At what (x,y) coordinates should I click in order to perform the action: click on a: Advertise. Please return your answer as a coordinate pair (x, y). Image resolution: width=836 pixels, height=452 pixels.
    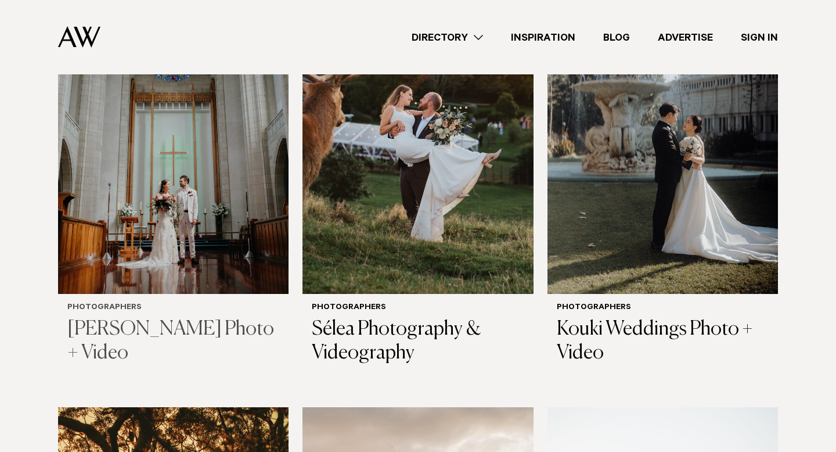
    Looking at the image, I should click on (685, 37).